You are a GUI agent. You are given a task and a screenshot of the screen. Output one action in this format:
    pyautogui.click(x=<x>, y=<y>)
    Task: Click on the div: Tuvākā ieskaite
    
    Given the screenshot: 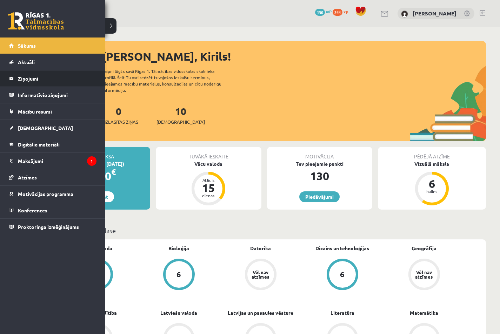 What is the action you would take?
    pyautogui.click(x=208, y=154)
    